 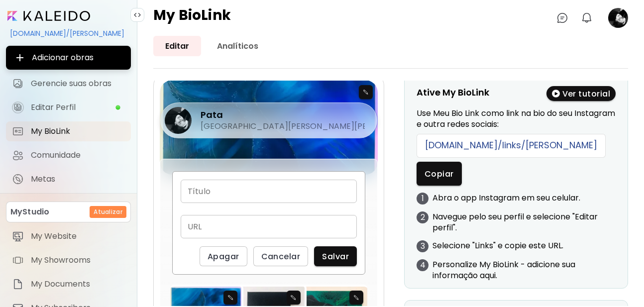 What do you see at coordinates (223, 256) in the screenshot?
I see `button: Apagar` at bounding box center [223, 256].